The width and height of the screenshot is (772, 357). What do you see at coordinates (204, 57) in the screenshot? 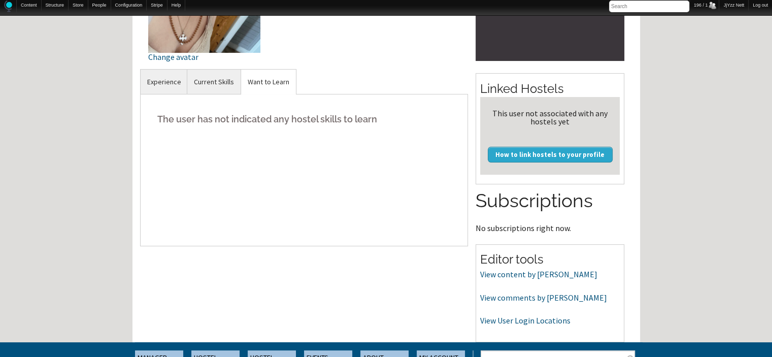
I see `div: Change avatar` at bounding box center [204, 57].